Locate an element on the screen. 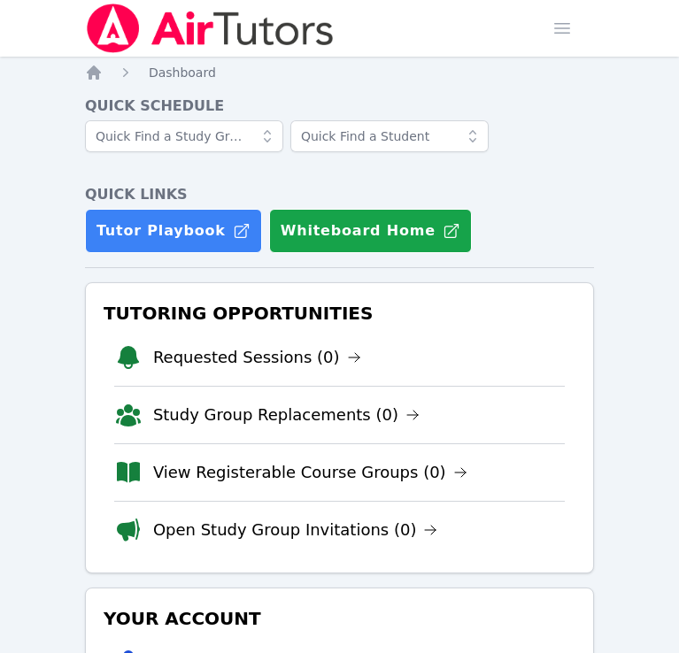 The width and height of the screenshot is (679, 653). h3: Tutoring Opportunities is located at coordinates (339, 313).